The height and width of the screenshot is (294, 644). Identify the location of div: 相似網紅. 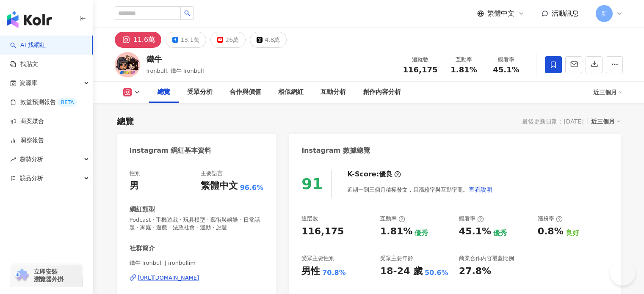
(291, 92).